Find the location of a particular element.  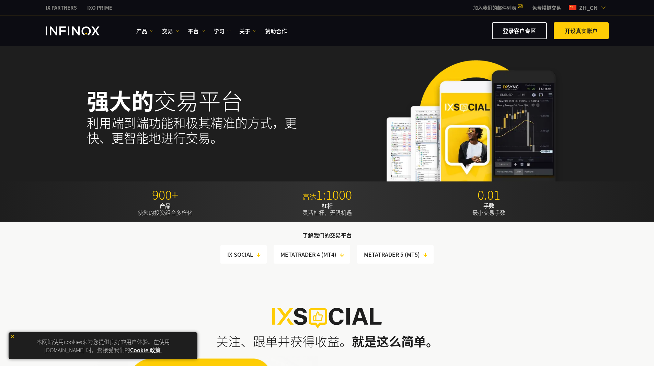

a: METATRADER 5 (MT5) is located at coordinates (399, 254).